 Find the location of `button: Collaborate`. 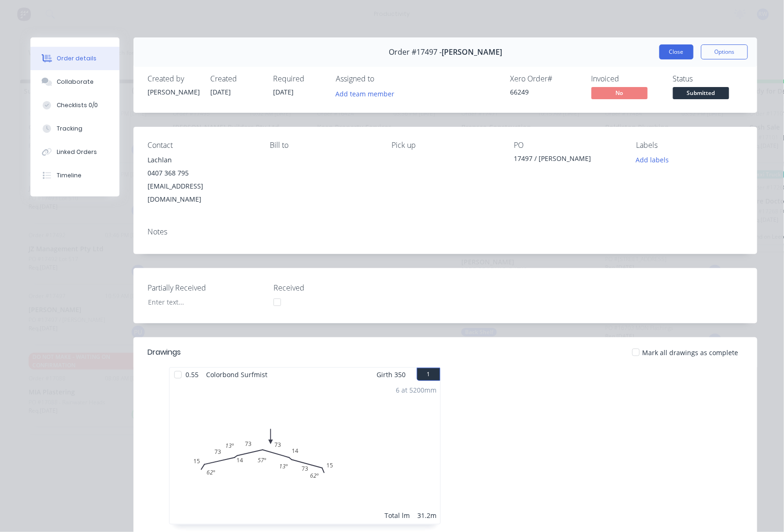

button: Collaborate is located at coordinates (75, 82).